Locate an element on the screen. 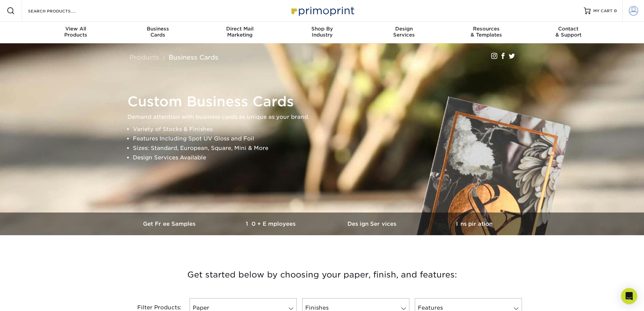 The width and height of the screenshot is (644, 311). h3: Get started below by choosing your paper, finish, and features: is located at coordinates (322, 275).